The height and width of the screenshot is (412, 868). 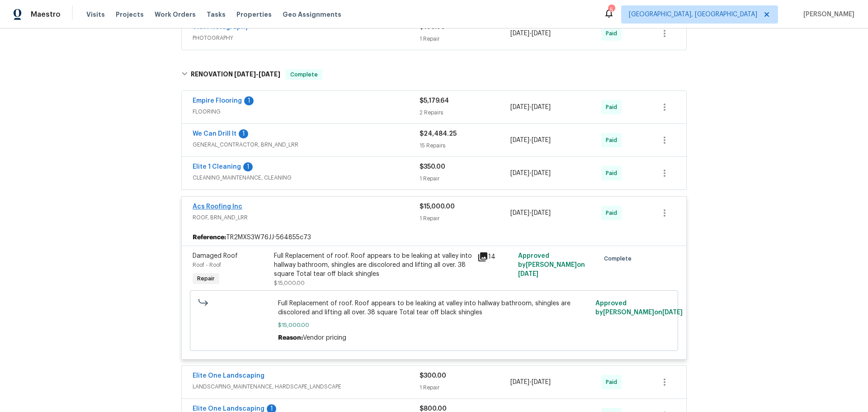 I want to click on span: $350.00, so click(x=433, y=167).